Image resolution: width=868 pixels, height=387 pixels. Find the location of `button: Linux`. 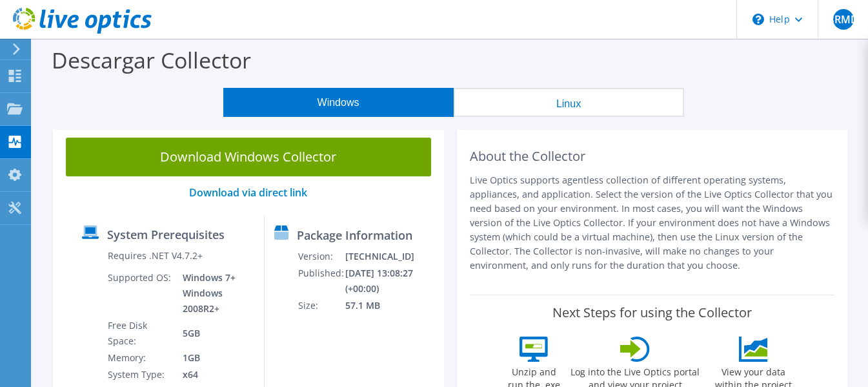

button: Linux is located at coordinates (568, 102).